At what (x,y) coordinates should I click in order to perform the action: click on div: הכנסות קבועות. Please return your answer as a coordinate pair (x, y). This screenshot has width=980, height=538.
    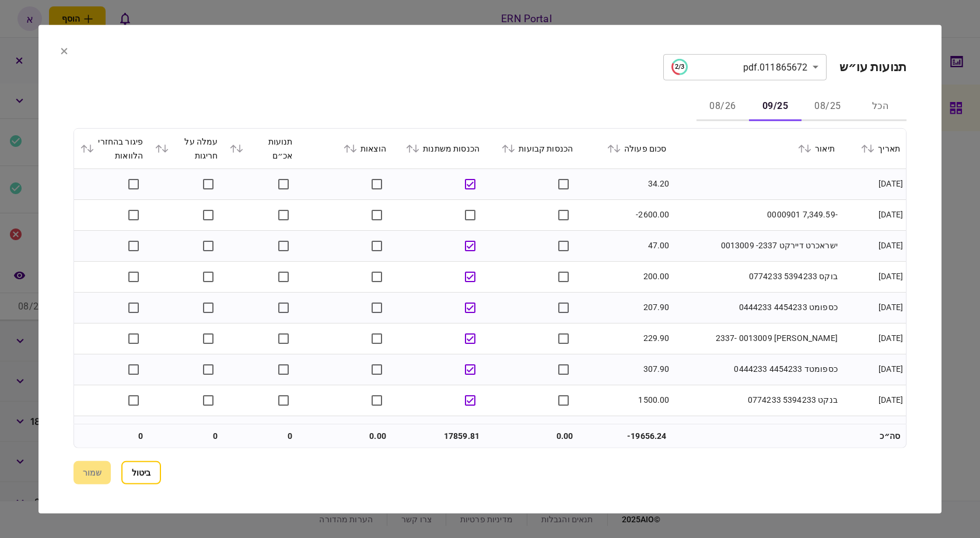
    Looking at the image, I should click on (532, 148).